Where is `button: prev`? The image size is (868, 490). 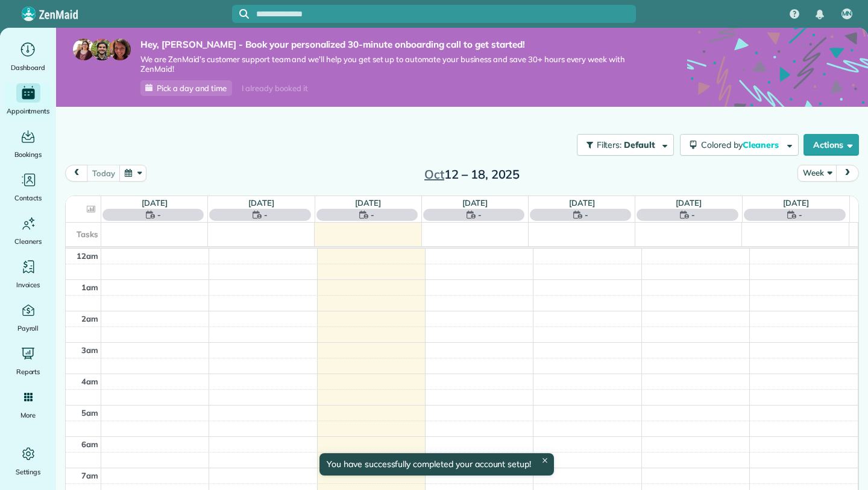
button: prev is located at coordinates (77, 173).